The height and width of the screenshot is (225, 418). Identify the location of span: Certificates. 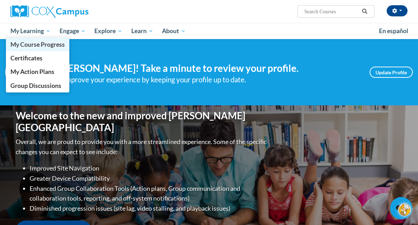
(26, 58).